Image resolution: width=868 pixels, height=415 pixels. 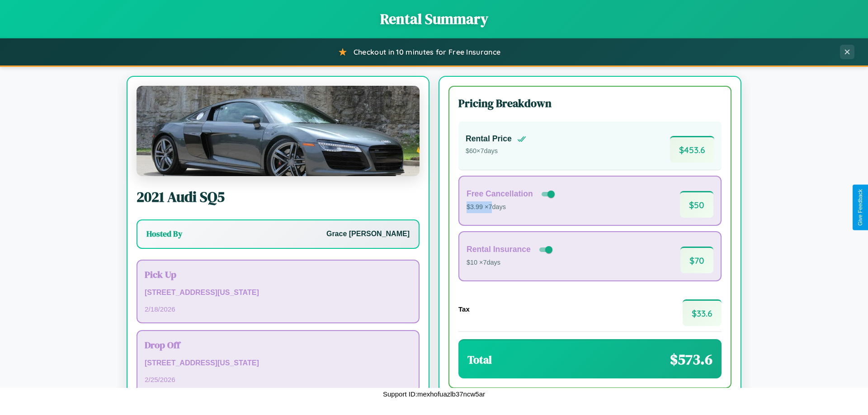 I want to click on h4: Tax, so click(x=464, y=309).